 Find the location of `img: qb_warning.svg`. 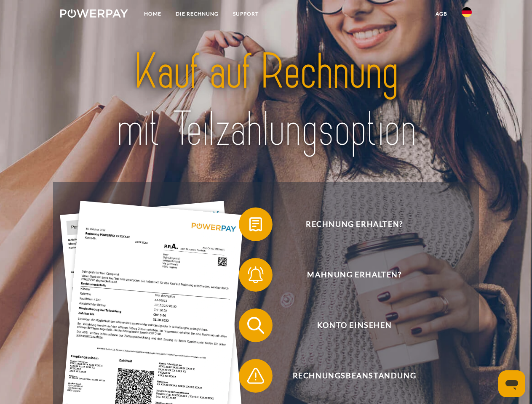

img: qb_warning.svg is located at coordinates (256, 376).